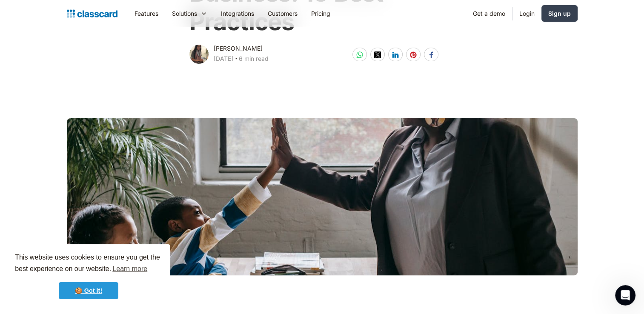 The width and height of the screenshot is (644, 314). I want to click on a: Integrations, so click(237, 13).